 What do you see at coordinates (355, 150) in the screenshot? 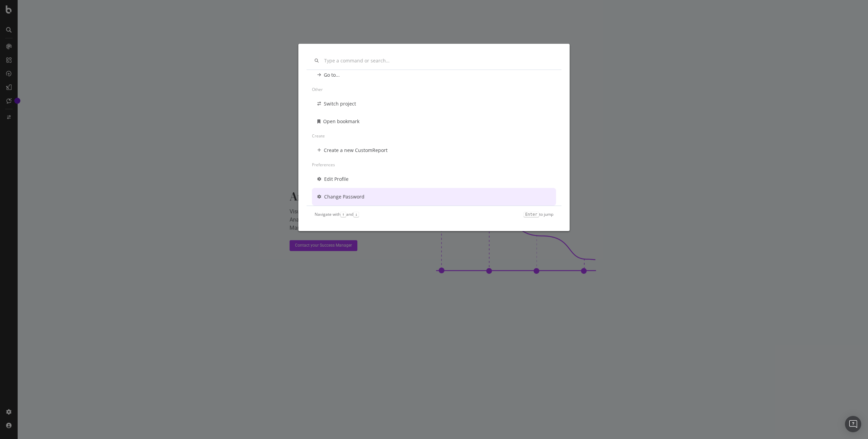
I see `div: Create a new CustomReport` at bounding box center [355, 150].